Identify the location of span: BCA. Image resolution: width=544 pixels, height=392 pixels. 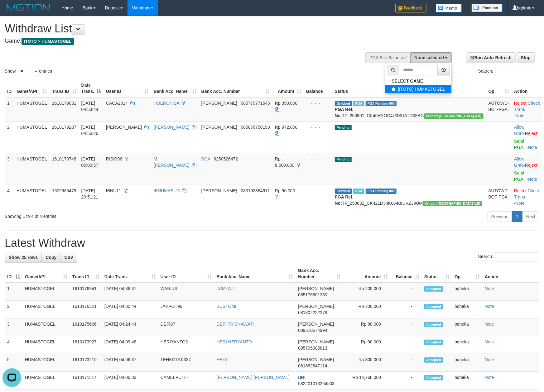
(206, 159).